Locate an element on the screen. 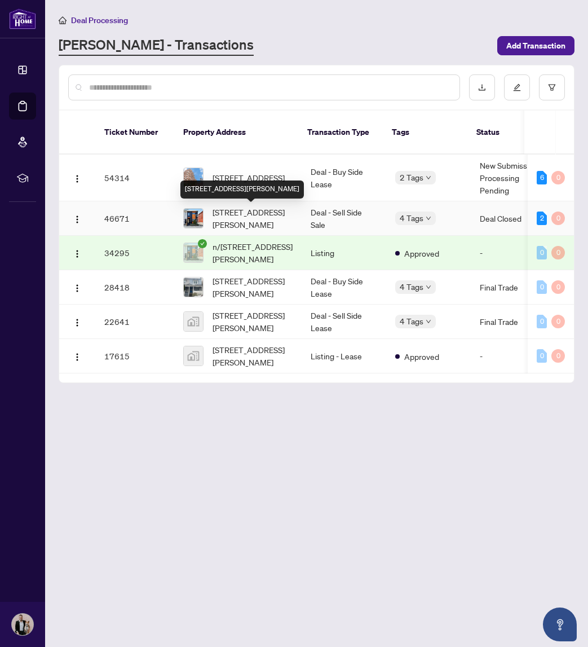 The height and width of the screenshot is (647, 588). span: home is located at coordinates (63, 20).